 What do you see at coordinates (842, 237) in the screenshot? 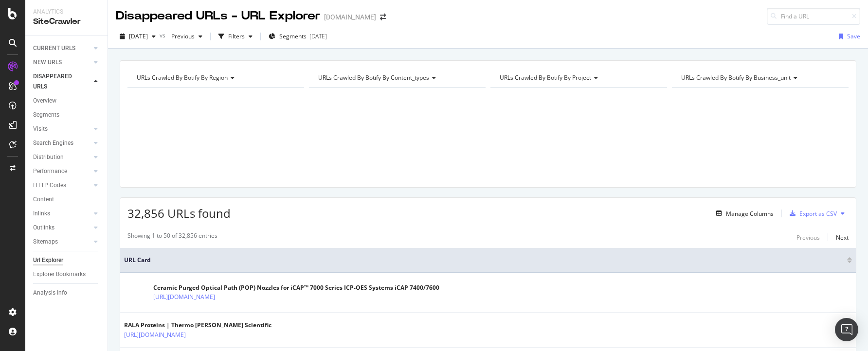
I see `button: Next` at bounding box center [842, 237].